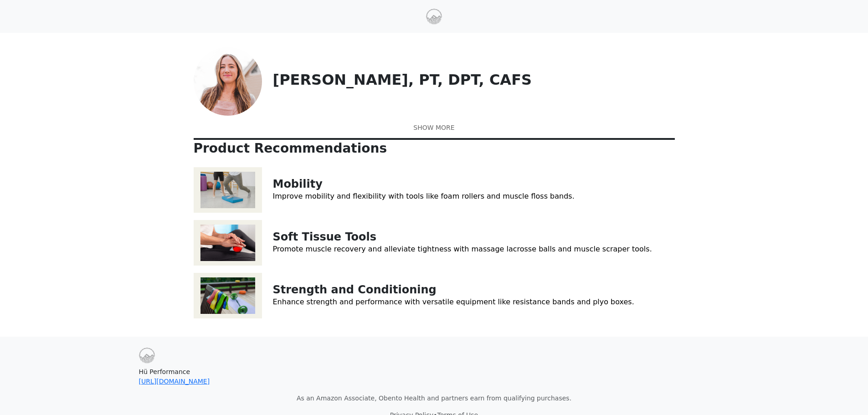 This screenshot has height=415, width=868. Describe the element at coordinates (325, 237) in the screenshot. I see `a: Soft Tissue Tools` at that location.